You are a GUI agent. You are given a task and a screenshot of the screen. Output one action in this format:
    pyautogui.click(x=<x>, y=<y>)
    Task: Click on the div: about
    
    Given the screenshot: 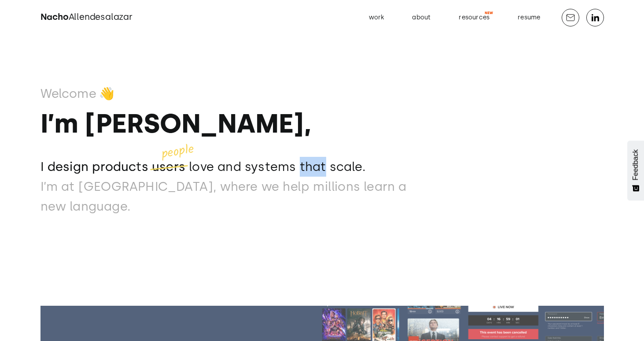 What is the action you would take?
    pyautogui.click(x=421, y=18)
    